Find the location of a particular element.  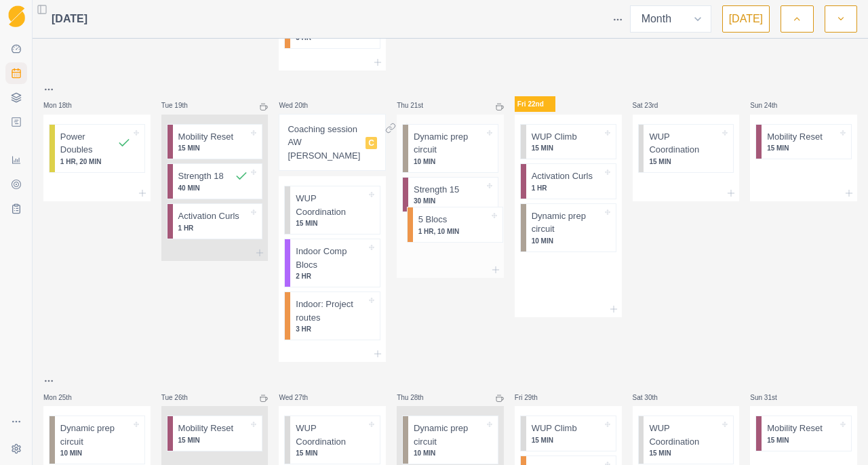

button: Settings is located at coordinates (16, 449).